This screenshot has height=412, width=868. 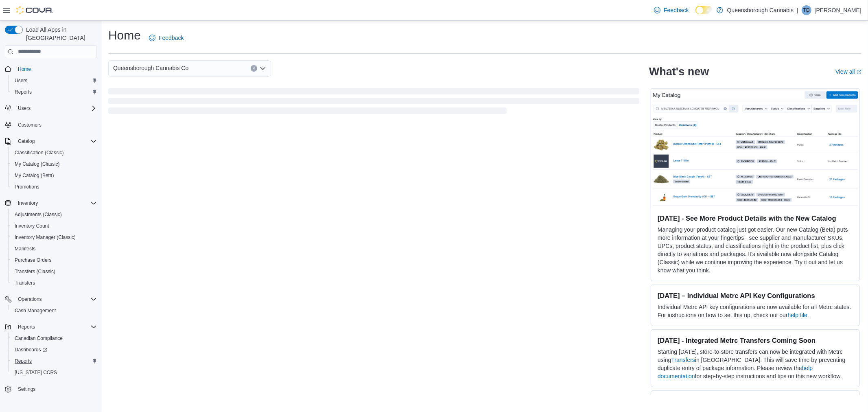 I want to click on a: Users, so click(x=21, y=81).